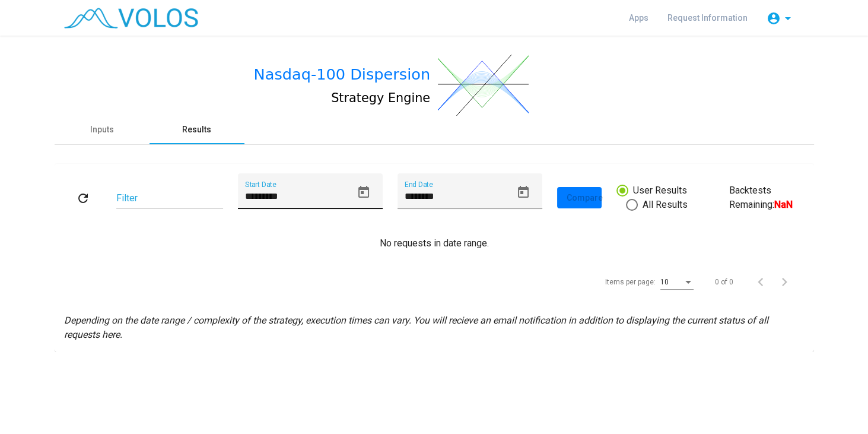  Describe the element at coordinates (767, 197) in the screenshot. I see `div: Backtests Remaining:` at that location.